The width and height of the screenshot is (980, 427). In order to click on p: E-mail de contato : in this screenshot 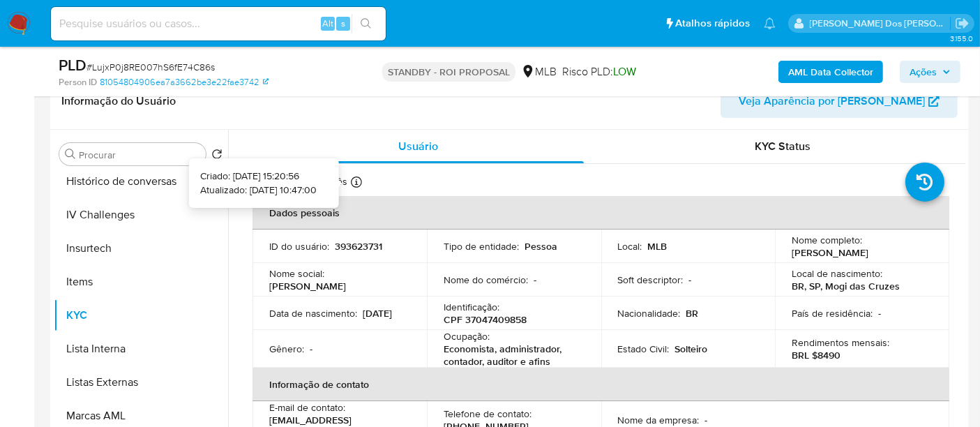, I will do `click(307, 407)`.